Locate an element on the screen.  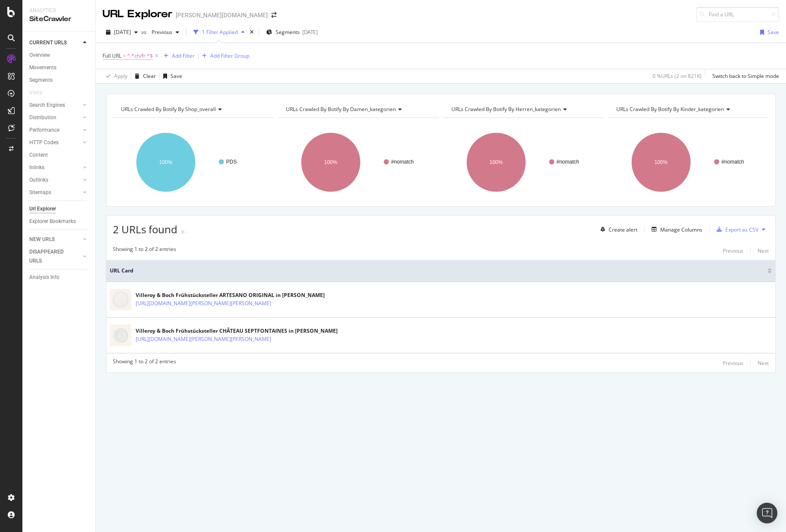
div: Next is located at coordinates (763, 363).